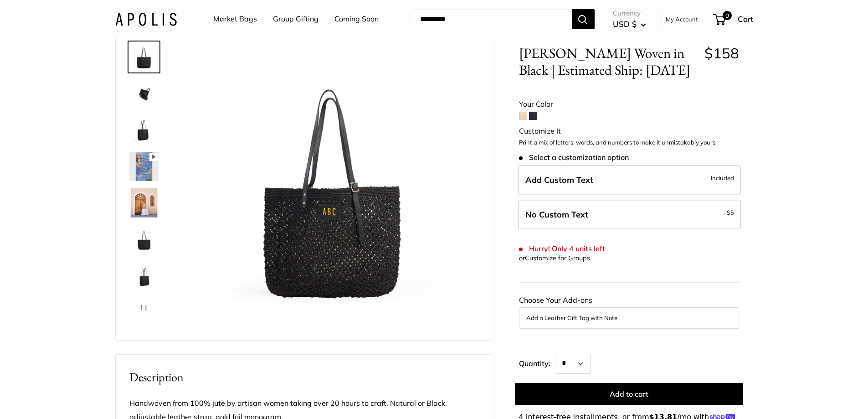  What do you see at coordinates (682, 19) in the screenshot?
I see `a: My Account` at bounding box center [682, 19].